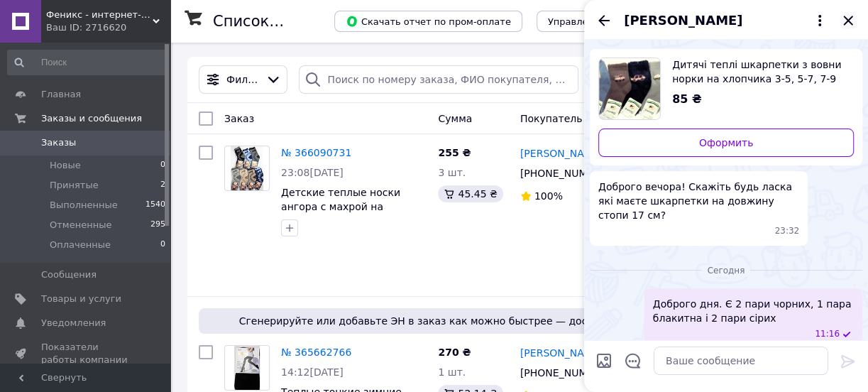 Image resolution: width=868 pixels, height=392 pixels. I want to click on a: № 366090731, so click(316, 153).